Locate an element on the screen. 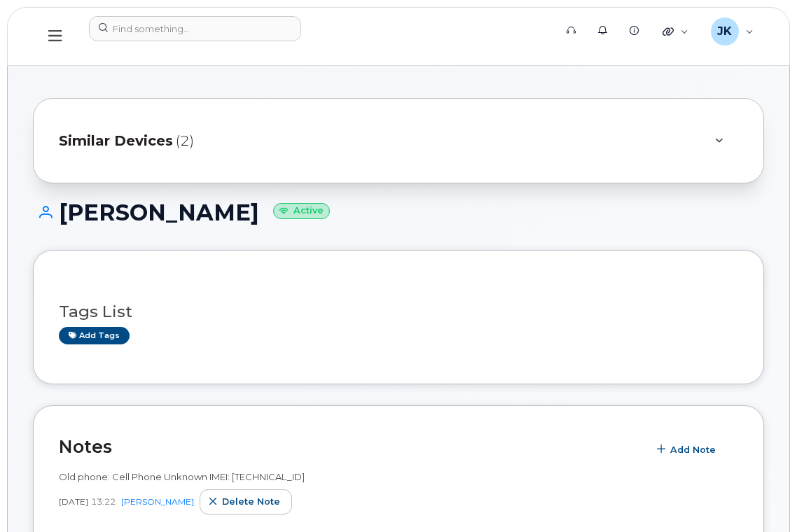  h2: Notes is located at coordinates (350, 447).